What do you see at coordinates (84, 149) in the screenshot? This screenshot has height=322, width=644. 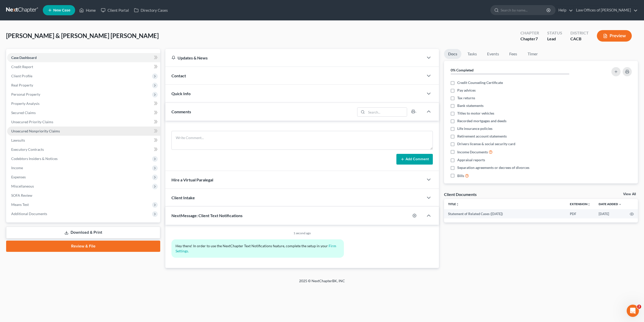 I see `a: Executory Contracts` at bounding box center [84, 149].